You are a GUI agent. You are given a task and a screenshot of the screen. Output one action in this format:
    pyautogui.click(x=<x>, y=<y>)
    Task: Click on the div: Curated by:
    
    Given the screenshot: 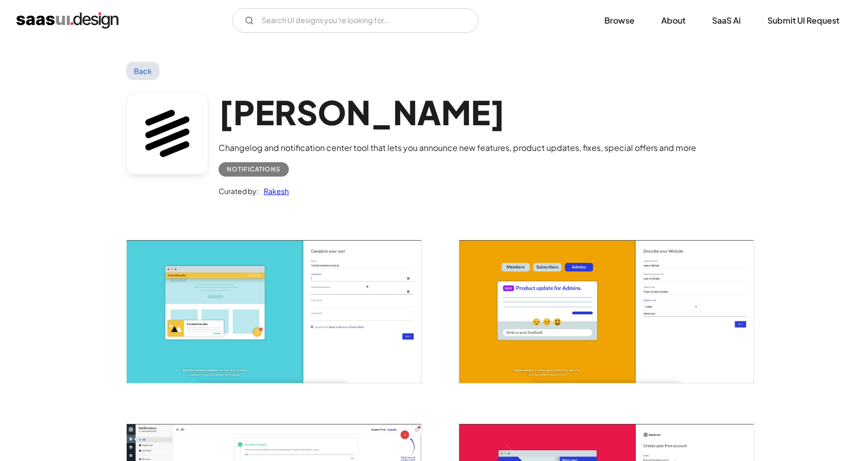 What is the action you would take?
    pyautogui.click(x=239, y=191)
    